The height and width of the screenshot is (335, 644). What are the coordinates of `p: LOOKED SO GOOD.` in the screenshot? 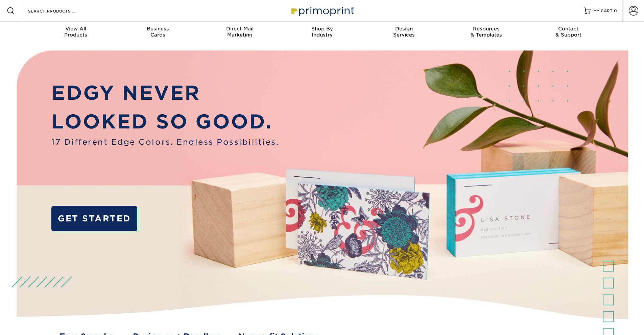 It's located at (165, 122).